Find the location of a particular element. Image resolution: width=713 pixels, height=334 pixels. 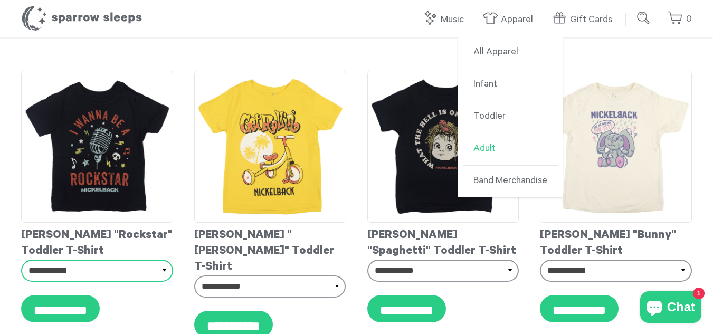

a: 0 is located at coordinates (680, 19).